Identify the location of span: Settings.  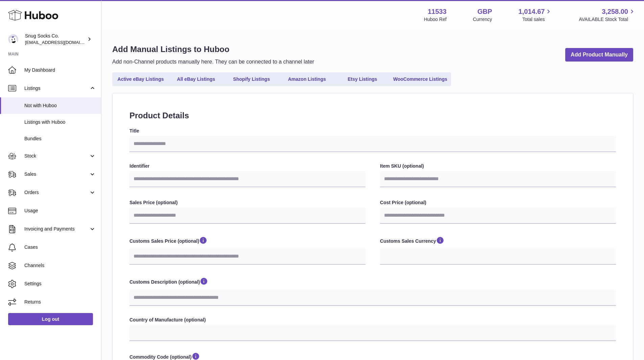
(60, 283).